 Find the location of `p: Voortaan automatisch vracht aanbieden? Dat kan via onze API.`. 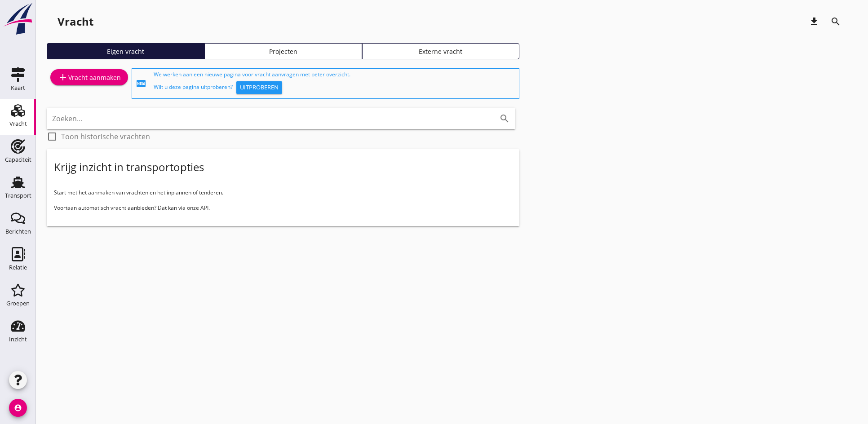

p: Voortaan automatisch vracht aanbieden? Dat kan via onze API. is located at coordinates (283, 208).